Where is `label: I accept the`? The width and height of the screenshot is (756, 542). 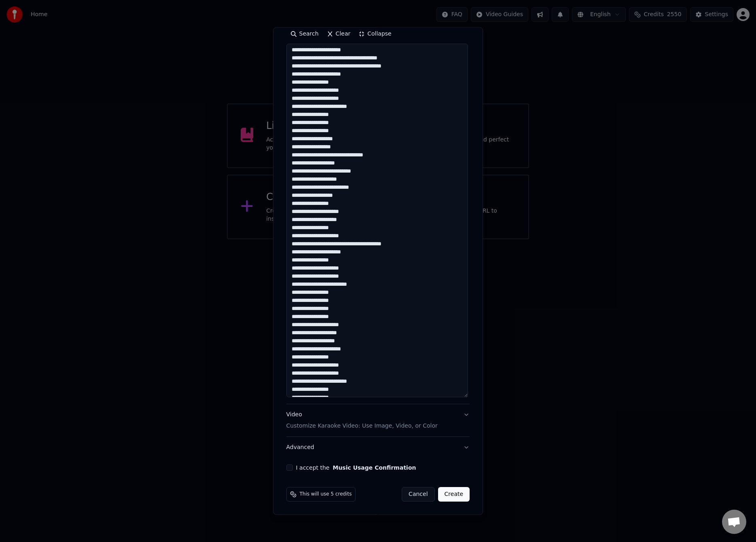
label: I accept the is located at coordinates (356, 468).